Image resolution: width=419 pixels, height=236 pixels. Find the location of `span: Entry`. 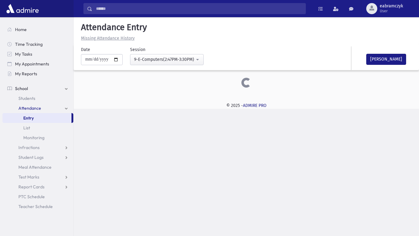

span: Entry is located at coordinates (29, 118).